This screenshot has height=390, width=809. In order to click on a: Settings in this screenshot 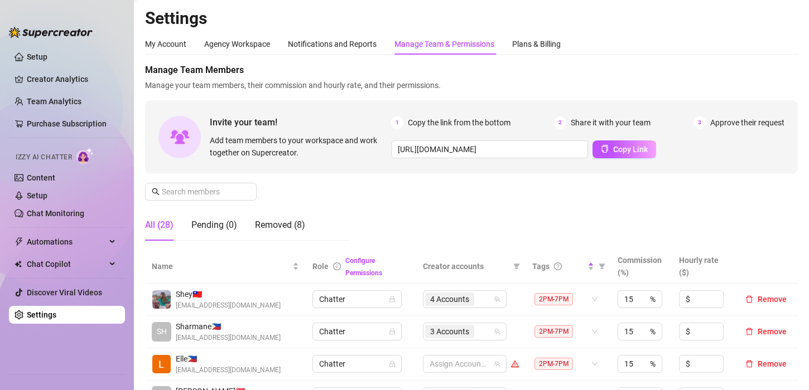, I will do `click(41, 315)`.